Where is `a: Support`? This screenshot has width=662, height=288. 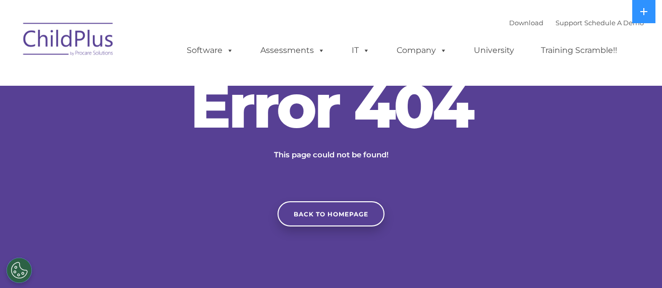
a: Support is located at coordinates (568, 23).